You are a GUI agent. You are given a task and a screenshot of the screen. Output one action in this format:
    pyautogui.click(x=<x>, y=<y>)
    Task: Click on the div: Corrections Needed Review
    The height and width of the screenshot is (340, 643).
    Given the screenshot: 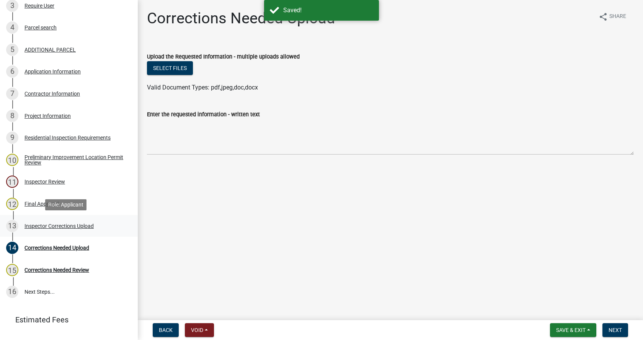 What is the action you would take?
    pyautogui.click(x=57, y=270)
    